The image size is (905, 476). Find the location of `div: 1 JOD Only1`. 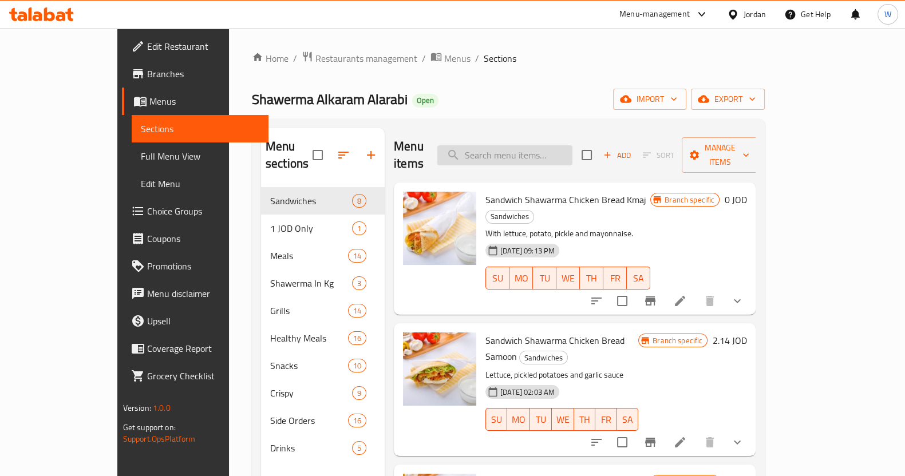

div: 1 JOD Only1 is located at coordinates (323, 228).